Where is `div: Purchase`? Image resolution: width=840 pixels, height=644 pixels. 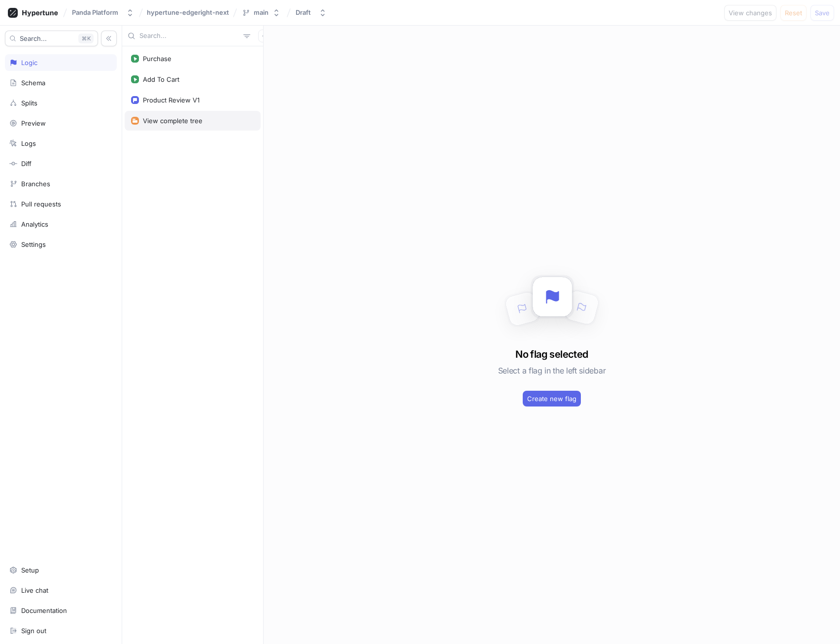
div: Purchase is located at coordinates (158, 59).